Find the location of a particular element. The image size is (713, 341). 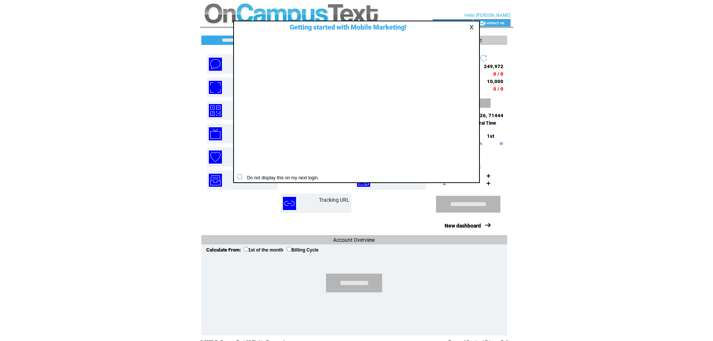

img: contact_us_icon.gif is located at coordinates (482, 23).